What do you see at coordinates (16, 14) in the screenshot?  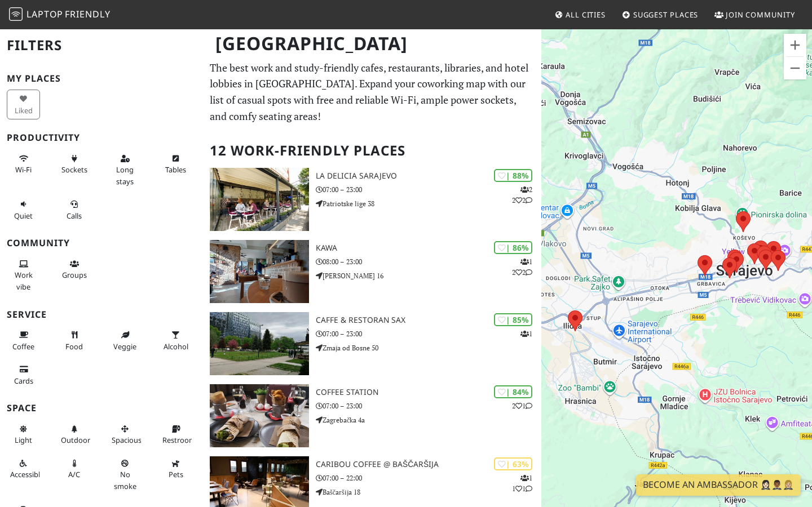 I see `img: LaptopFriendly` at bounding box center [16, 14].